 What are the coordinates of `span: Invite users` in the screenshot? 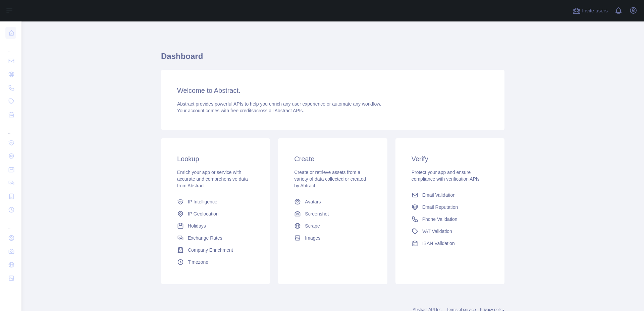 It's located at (595, 11).